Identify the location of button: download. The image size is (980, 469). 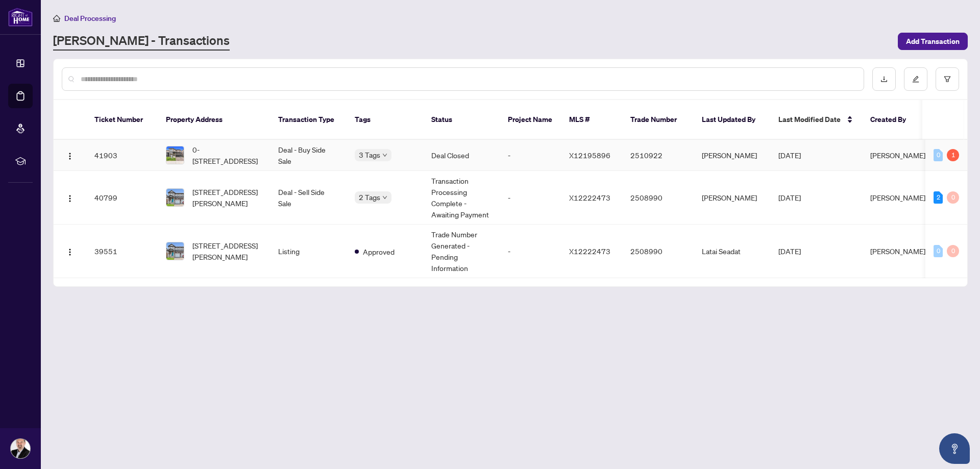
(884, 79).